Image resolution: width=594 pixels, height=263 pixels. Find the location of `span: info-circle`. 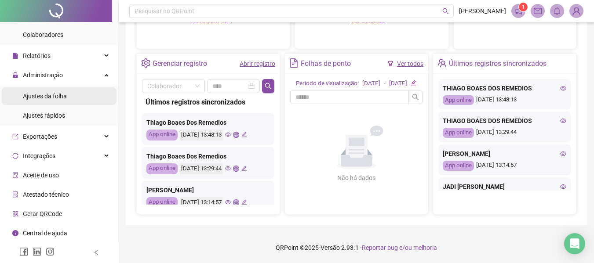

span: info-circle is located at coordinates (15, 233).